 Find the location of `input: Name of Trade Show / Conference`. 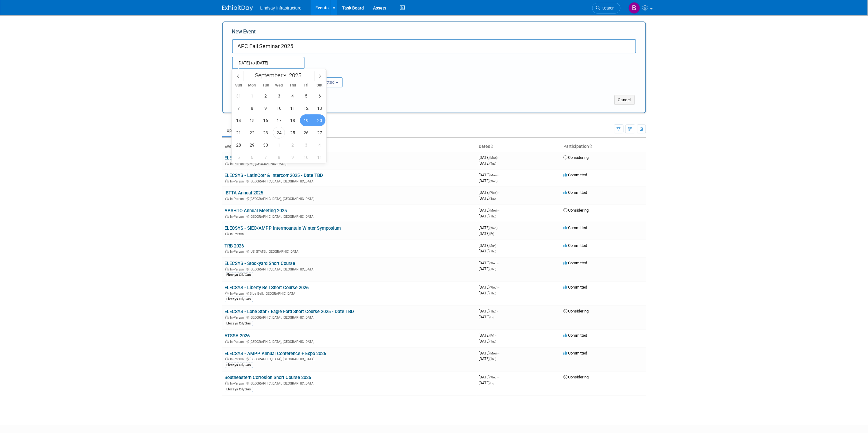

input: Name of Trade Show / Conference is located at coordinates (434, 46).